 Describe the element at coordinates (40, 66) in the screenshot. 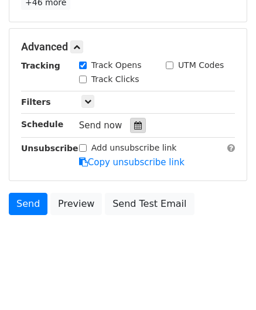

I see `strong: Tracking` at that location.